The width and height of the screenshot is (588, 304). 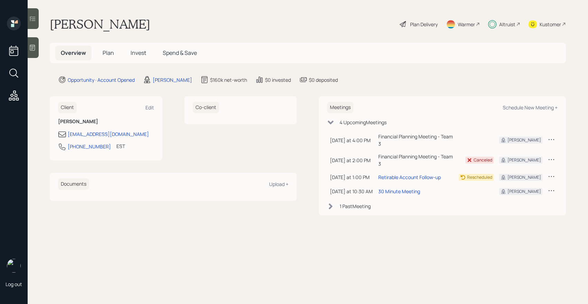 I want to click on h6: Co-client, so click(x=206, y=107).